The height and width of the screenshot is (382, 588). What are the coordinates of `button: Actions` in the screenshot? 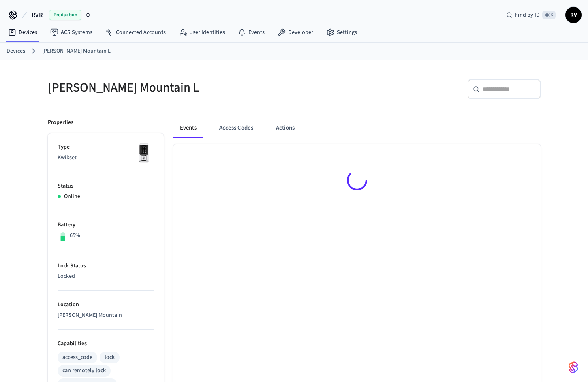 It's located at (285, 128).